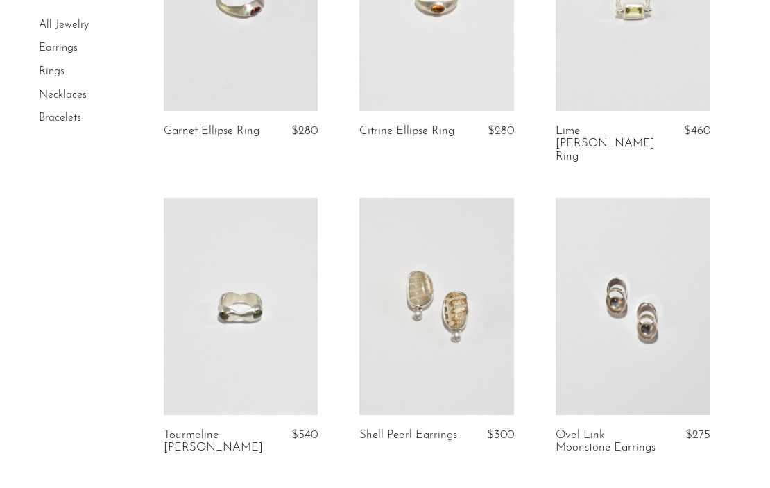 The height and width of the screenshot is (488, 770). Describe the element at coordinates (698, 434) in the screenshot. I see `span: $275` at that location.